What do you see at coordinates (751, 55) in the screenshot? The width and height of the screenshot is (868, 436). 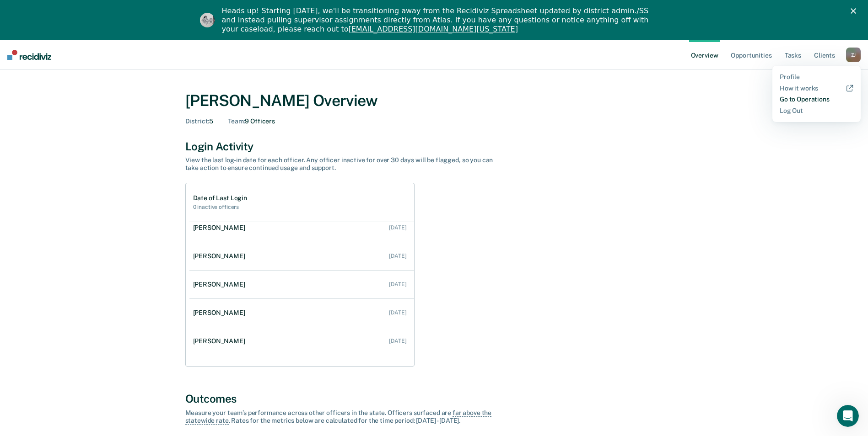 I see `a: Opportunities` at bounding box center [751, 55].